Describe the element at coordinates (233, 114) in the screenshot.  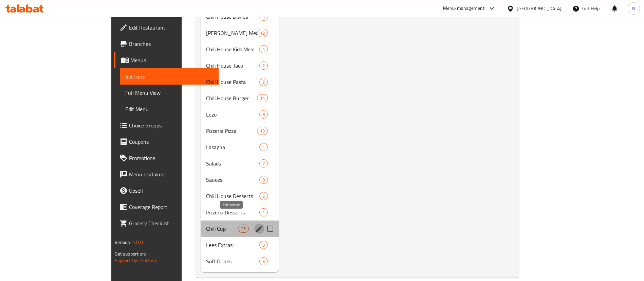
I see `div: Lezo` at that location.